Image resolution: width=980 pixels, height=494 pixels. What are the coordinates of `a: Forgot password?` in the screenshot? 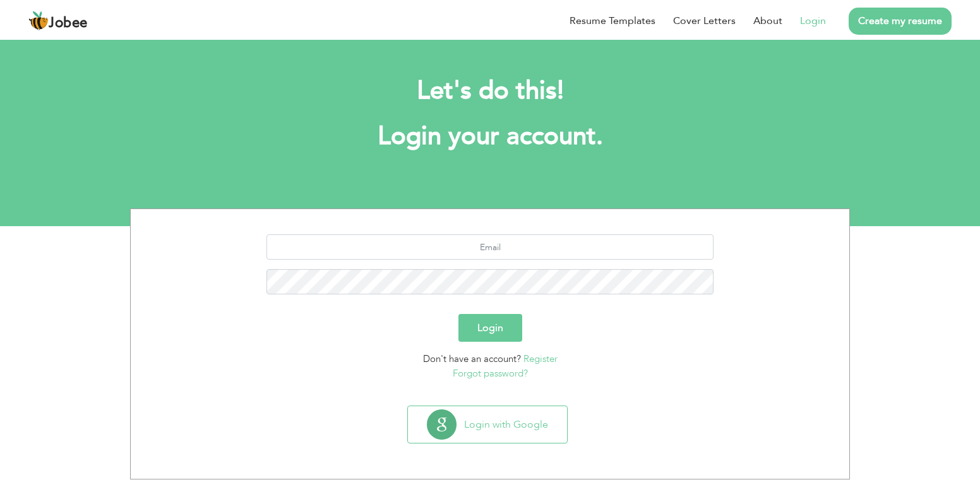 It's located at (490, 373).